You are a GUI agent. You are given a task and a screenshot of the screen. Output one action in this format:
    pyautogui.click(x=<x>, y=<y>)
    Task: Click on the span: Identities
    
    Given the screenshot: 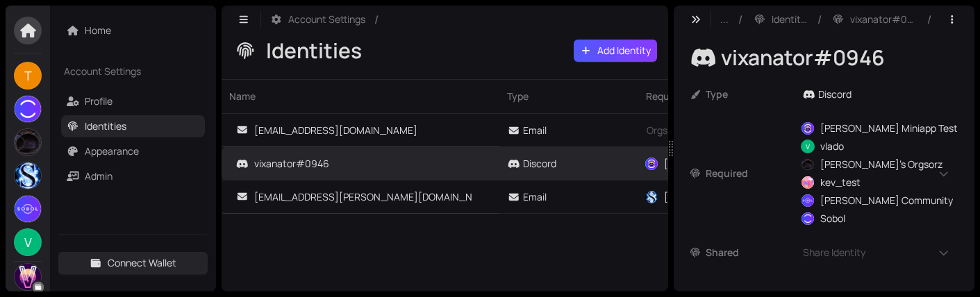 What is the action you would take?
    pyautogui.click(x=790, y=20)
    